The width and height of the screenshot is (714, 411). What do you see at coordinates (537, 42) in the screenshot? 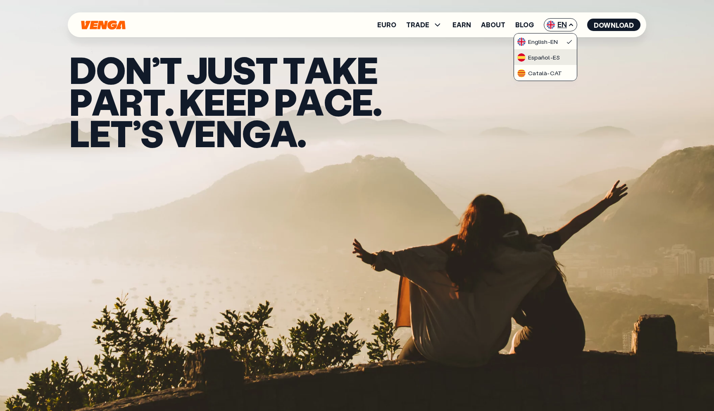
I see `div: English - EN` at bounding box center [537, 42].